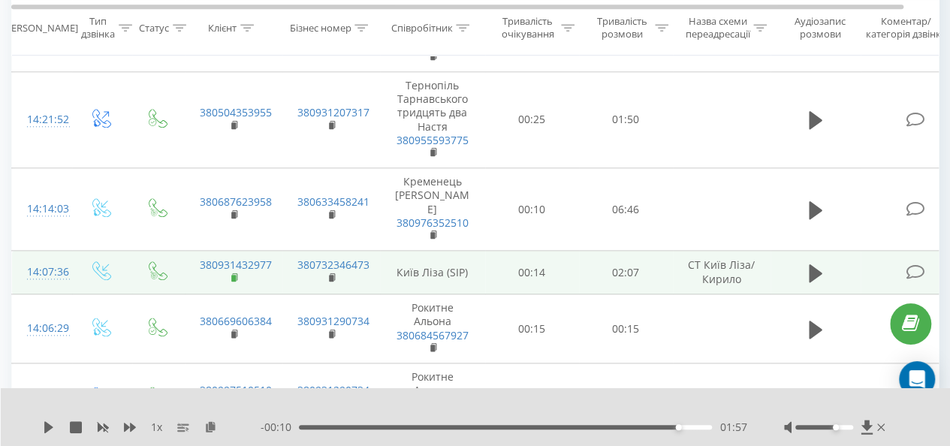 The width and height of the screenshot is (950, 446). What do you see at coordinates (236, 201) in the screenshot?
I see `a: 380687623958` at bounding box center [236, 201].